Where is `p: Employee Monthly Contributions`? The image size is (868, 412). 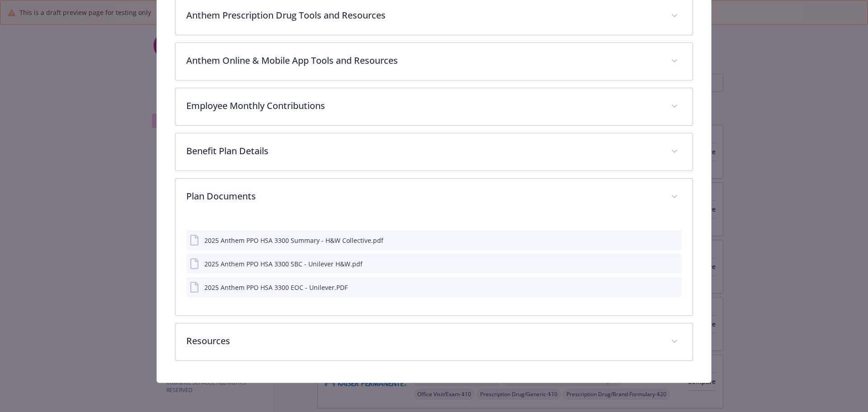
p: Employee Monthly Contributions is located at coordinates (423, 106).